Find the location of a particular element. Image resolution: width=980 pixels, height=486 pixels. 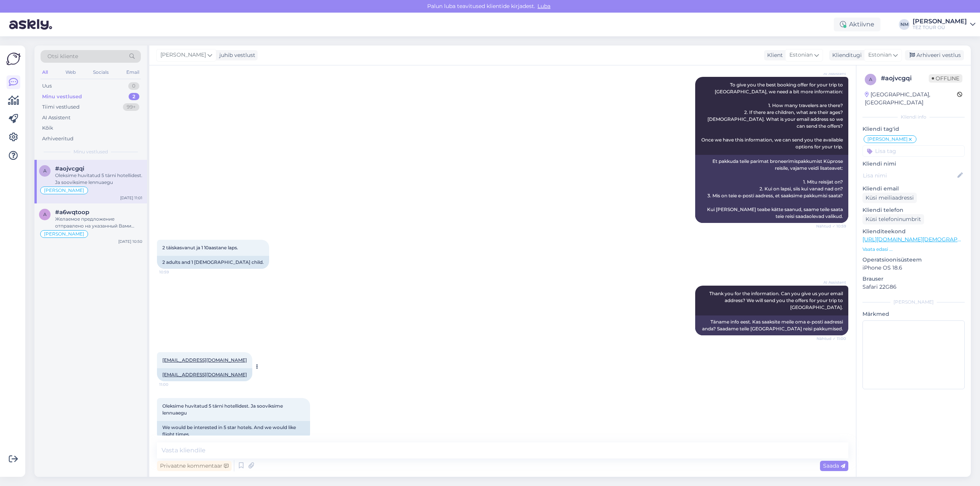

span: Nähtud ✓ 10:59 is located at coordinates (831, 226).